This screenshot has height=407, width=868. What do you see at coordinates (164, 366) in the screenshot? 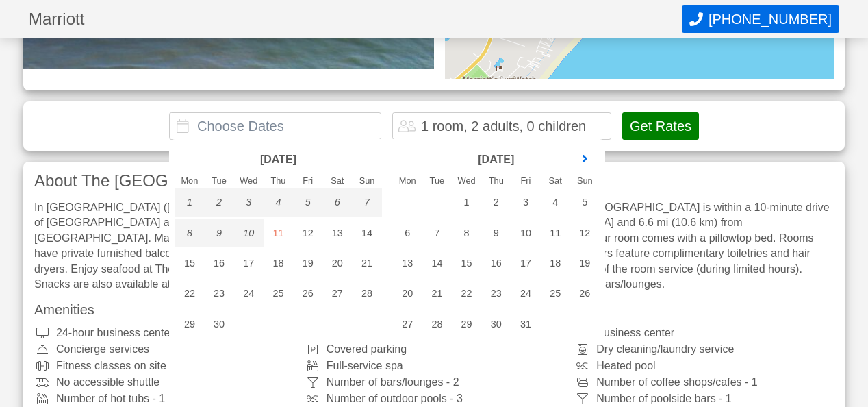
I see `div: Fitness classes on site` at bounding box center [164, 366].